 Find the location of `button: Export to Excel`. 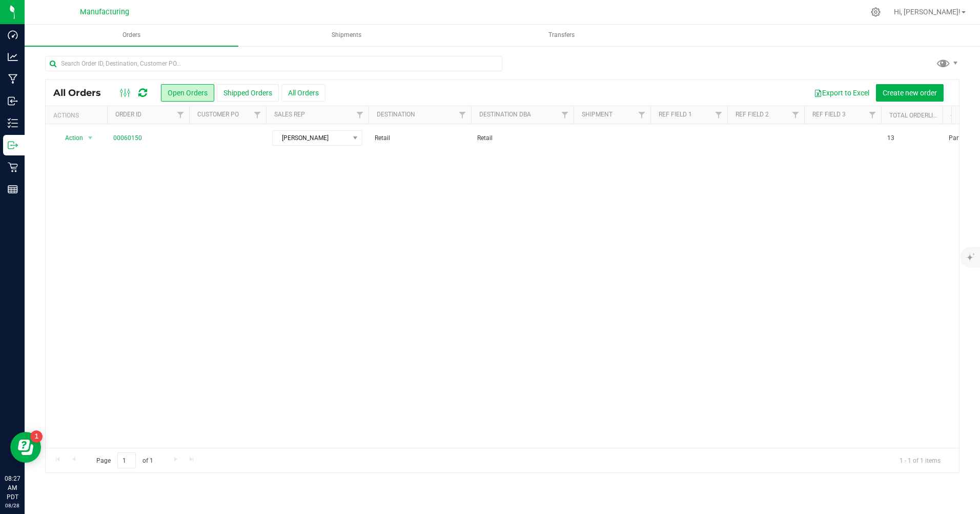

button: Export to Excel is located at coordinates (842, 93).